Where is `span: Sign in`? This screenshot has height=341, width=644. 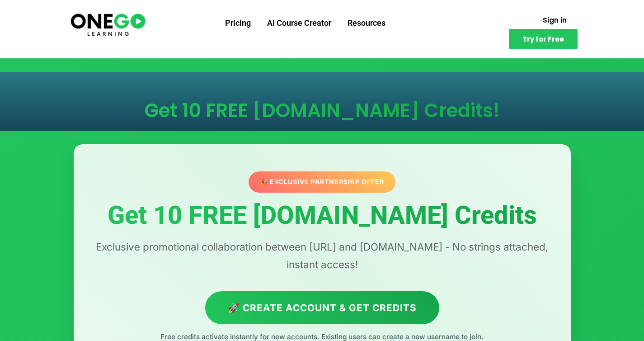 span: Sign in is located at coordinates (554, 20).